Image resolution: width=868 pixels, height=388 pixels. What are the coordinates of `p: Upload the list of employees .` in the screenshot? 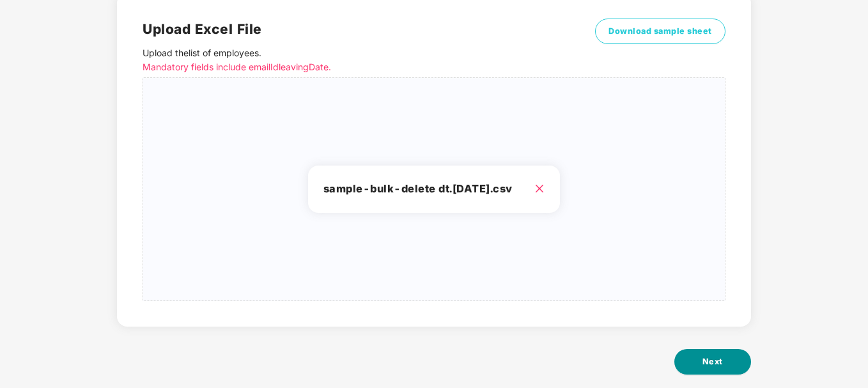 It's located at (361, 60).